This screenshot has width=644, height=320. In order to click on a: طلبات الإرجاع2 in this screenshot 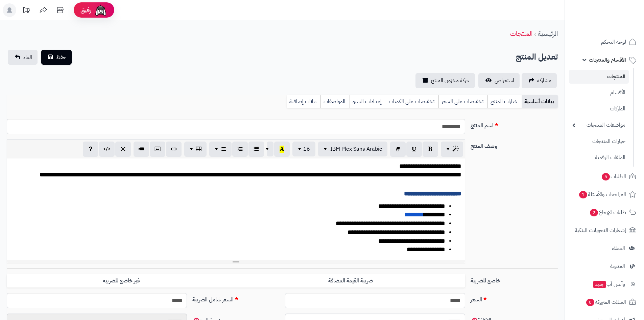, I will do `click(604, 212)`.